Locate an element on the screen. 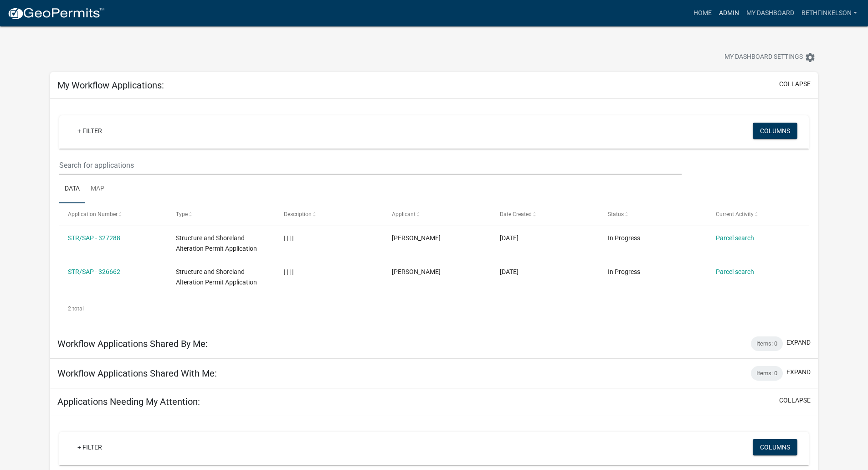 Image resolution: width=868 pixels, height=470 pixels. span: Date Created is located at coordinates (515, 214).